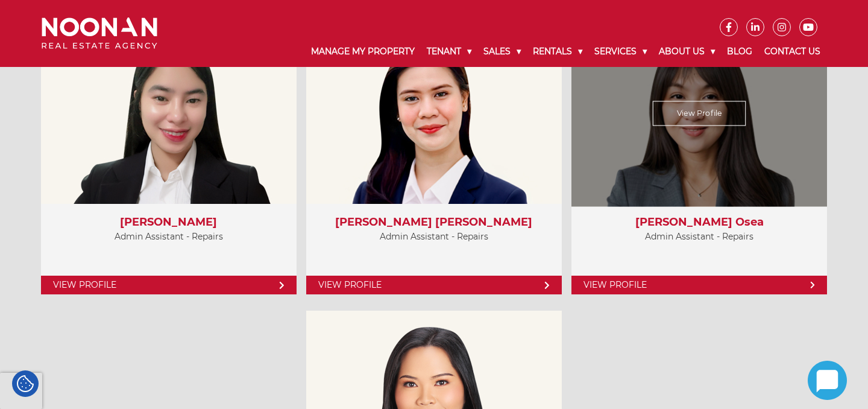 Image resolution: width=868 pixels, height=409 pixels. Describe the element at coordinates (740, 51) in the screenshot. I see `a: Blog` at that location.